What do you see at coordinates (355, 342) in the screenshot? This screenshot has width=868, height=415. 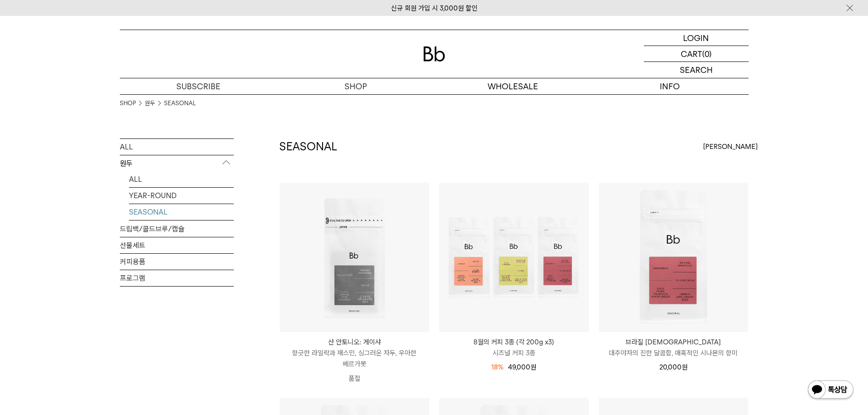 I see `p: 산 안토니오: 게이샤` at bounding box center [355, 342].